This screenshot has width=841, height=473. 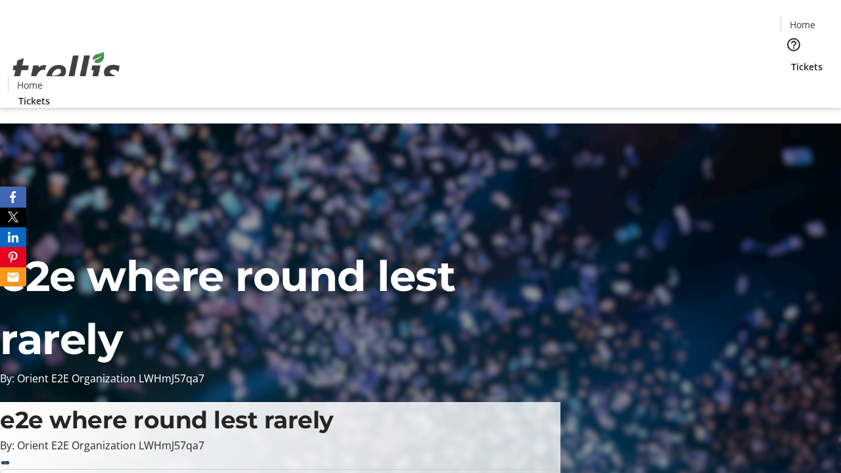 I want to click on img: Orient E2E Organization LWHmJ57qa7's Logo, so click(x=66, y=70).